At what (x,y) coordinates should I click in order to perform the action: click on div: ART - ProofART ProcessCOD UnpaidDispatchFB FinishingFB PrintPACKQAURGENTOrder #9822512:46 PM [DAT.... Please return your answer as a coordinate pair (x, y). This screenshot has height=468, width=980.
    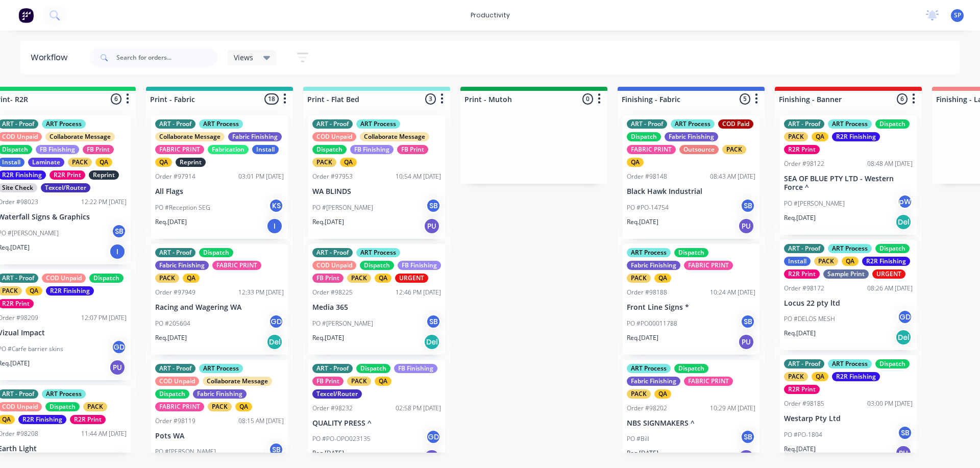
    Looking at the image, I should click on (377, 298).